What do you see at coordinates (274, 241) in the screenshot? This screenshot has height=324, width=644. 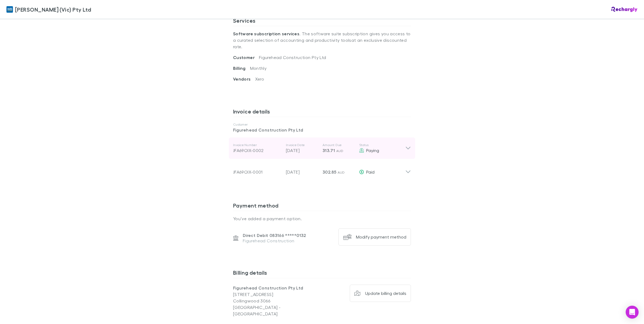 I see `p: Figurehead Construction` at bounding box center [274, 241].